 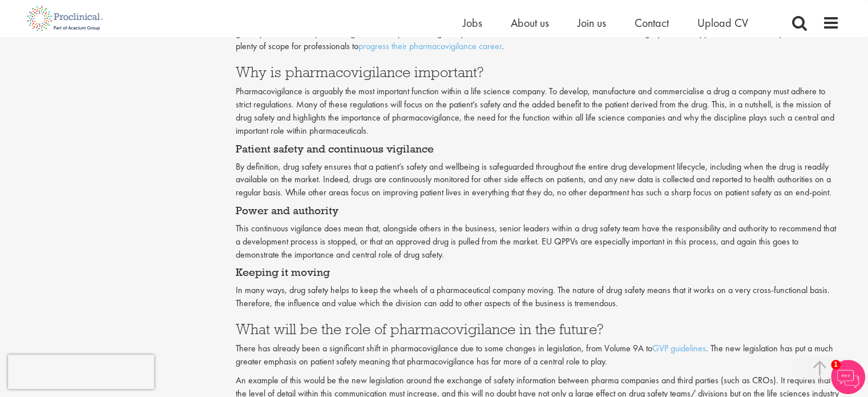 What do you see at coordinates (723, 23) in the screenshot?
I see `a: Upload CV` at bounding box center [723, 23].